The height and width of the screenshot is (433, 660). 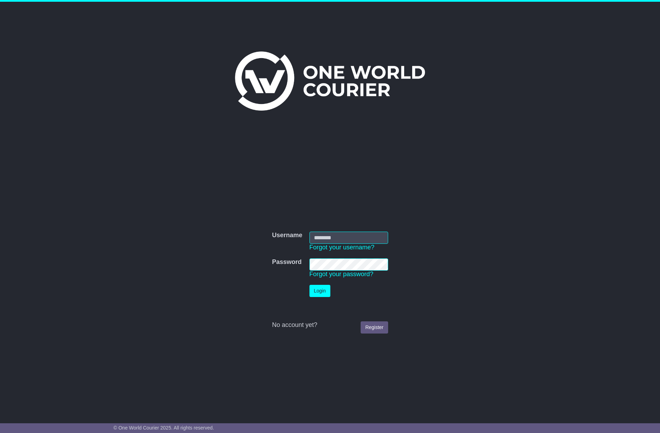 I want to click on img: One World, so click(x=330, y=81).